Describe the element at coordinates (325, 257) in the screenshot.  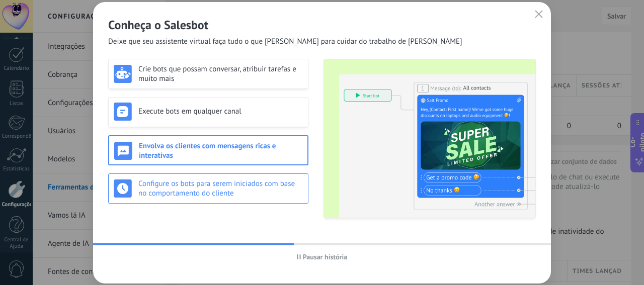
I see `span: Pausar história` at that location.